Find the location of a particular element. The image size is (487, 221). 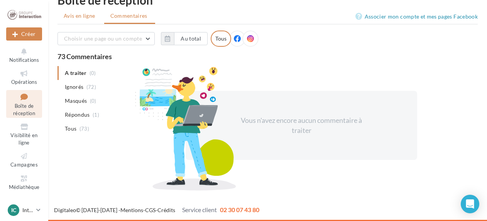

a: CGS is located at coordinates (150, 209).